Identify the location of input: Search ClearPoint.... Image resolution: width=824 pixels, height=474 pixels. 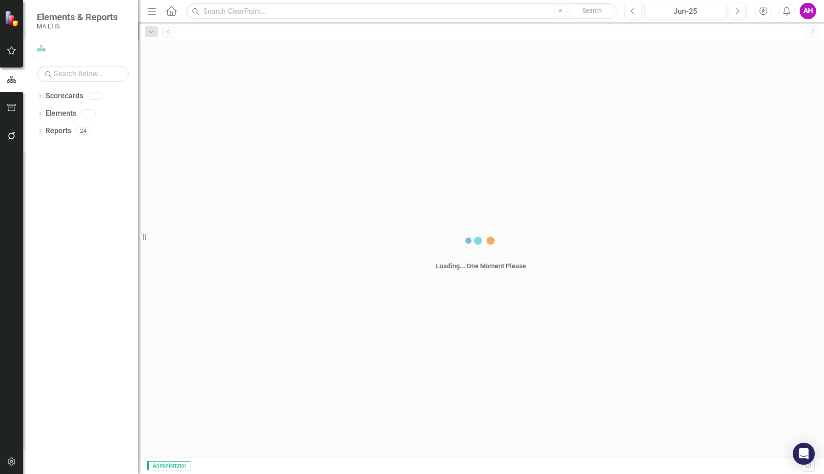
(402, 11).